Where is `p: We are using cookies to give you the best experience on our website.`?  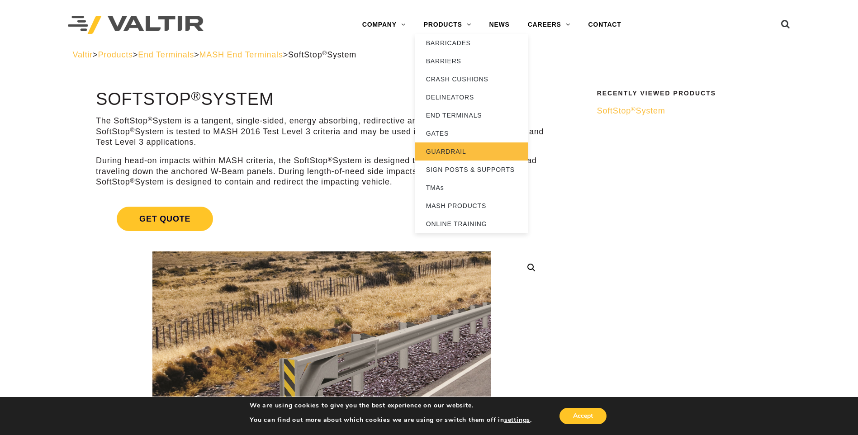 p: We are using cookies to give you the best experience on our website. is located at coordinates (391, 406).